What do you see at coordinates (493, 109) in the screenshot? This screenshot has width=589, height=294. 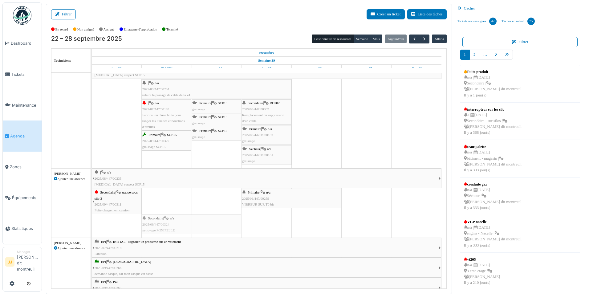 I see `div: interrupteur sur les silo` at bounding box center [493, 109].